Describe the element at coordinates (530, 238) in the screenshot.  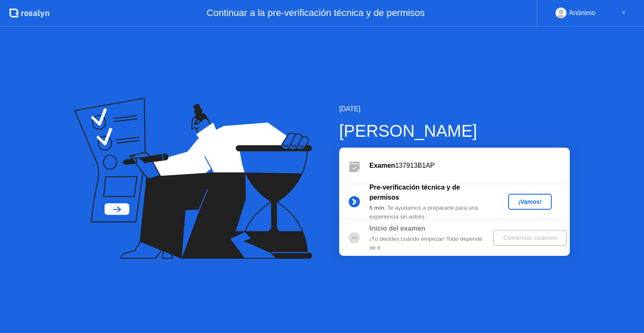
I see `button: Comenzar examen` at that location.